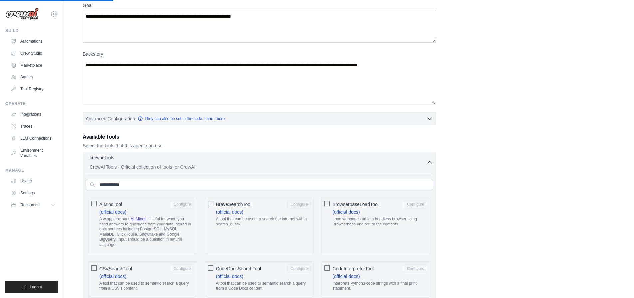 This screenshot has height=298, width=634. Describe the element at coordinates (33, 41) in the screenshot. I see `a: Automations` at that location.